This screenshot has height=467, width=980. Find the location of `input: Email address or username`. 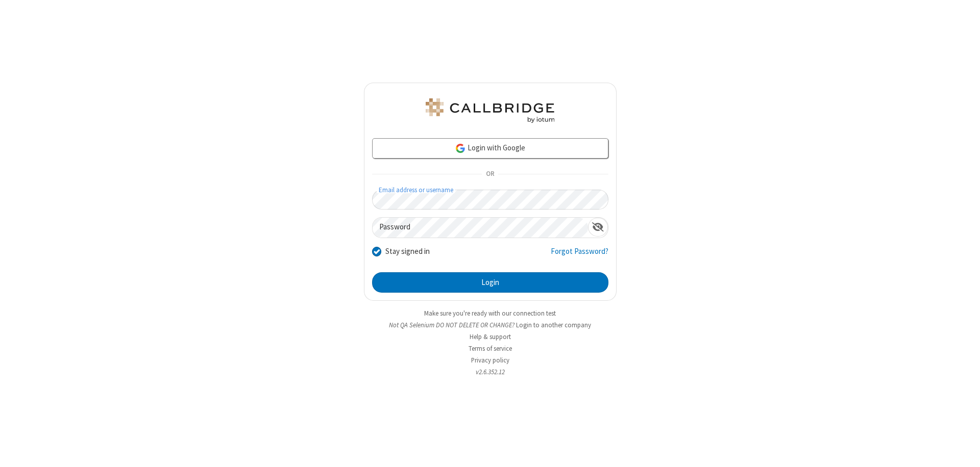

input: Email address or username is located at coordinates (490, 200).